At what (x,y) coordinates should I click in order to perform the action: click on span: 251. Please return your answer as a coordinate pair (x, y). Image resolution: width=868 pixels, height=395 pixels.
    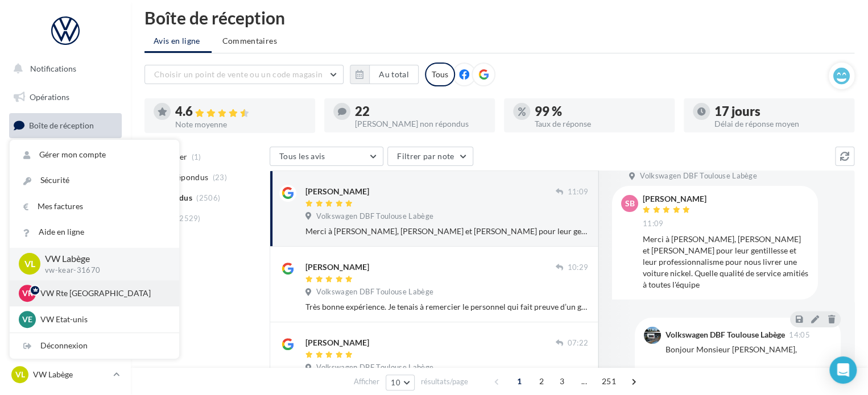
    Looking at the image, I should click on (608, 382).